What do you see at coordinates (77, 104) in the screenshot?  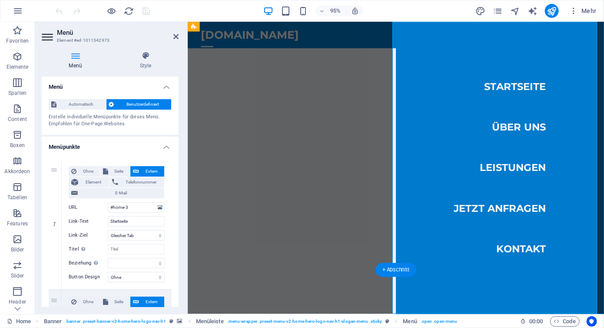 I see `button: Automatisch` at bounding box center [77, 104].